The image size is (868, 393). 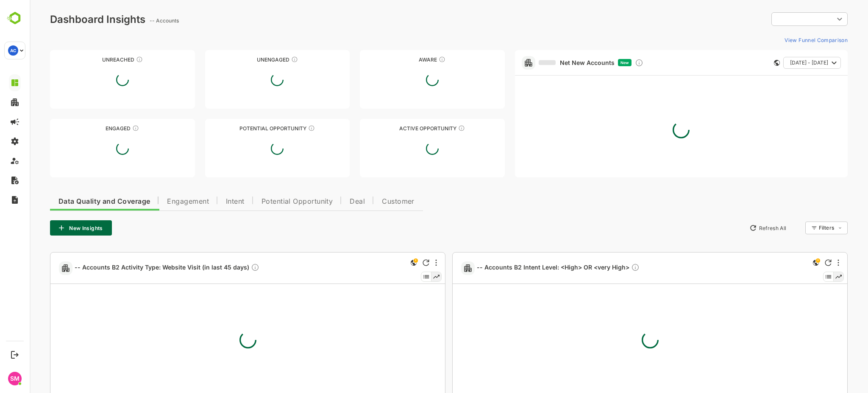 What do you see at coordinates (14, 354) in the screenshot?
I see `button: Logout` at bounding box center [14, 354].